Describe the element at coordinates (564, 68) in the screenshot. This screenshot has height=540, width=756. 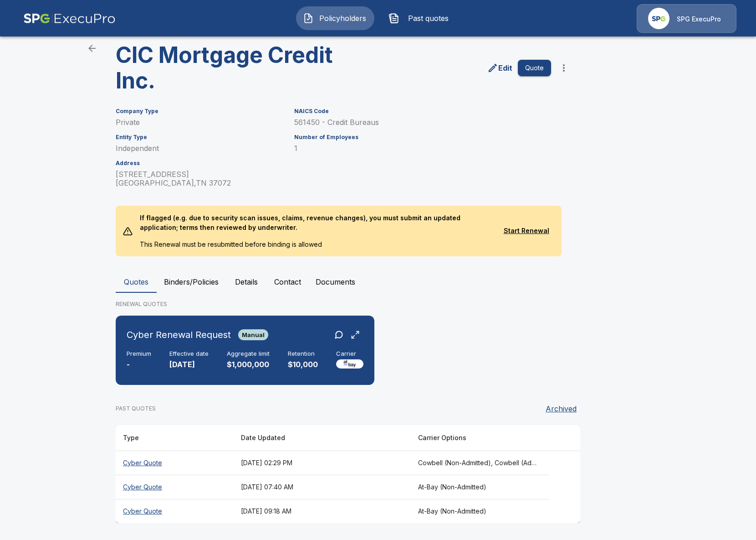
I see `button: more` at that location.